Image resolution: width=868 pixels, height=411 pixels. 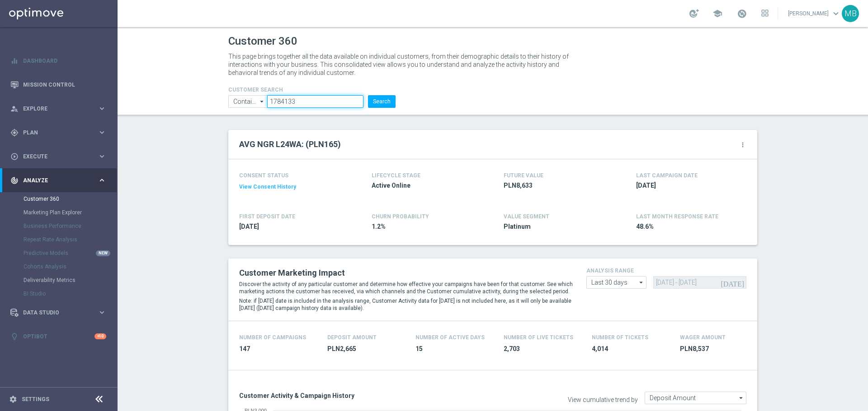 I want to click on a: Mission Control, so click(x=65, y=84).